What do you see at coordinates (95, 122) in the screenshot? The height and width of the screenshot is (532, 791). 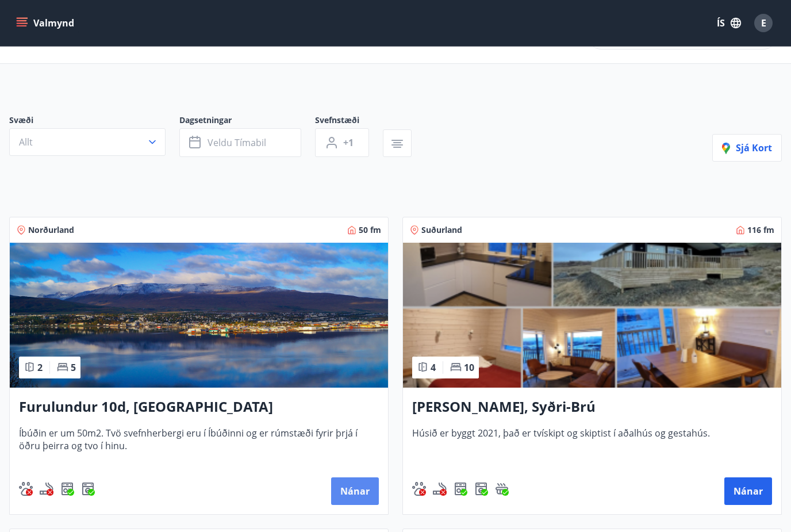 I see `span: Svæði` at bounding box center [95, 122].